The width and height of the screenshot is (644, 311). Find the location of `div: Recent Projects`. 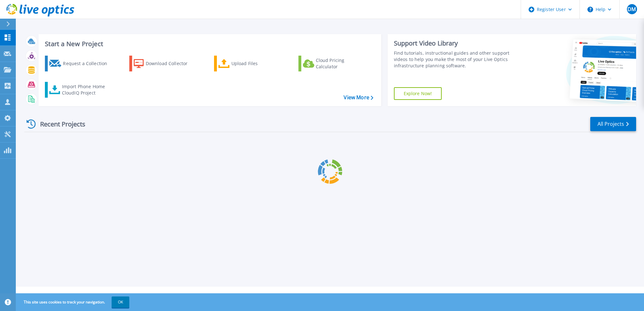

div: Recent Projects is located at coordinates (59, 124).